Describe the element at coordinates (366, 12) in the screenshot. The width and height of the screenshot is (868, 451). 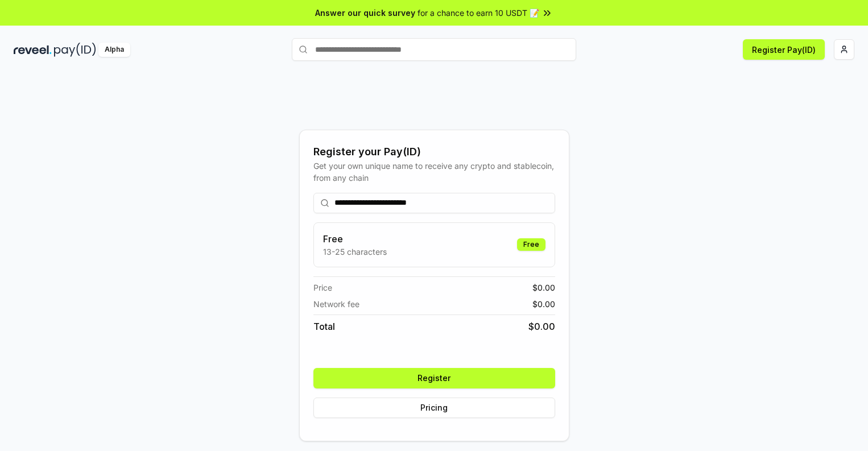
I see `span: Answer our quick survey` at that location.